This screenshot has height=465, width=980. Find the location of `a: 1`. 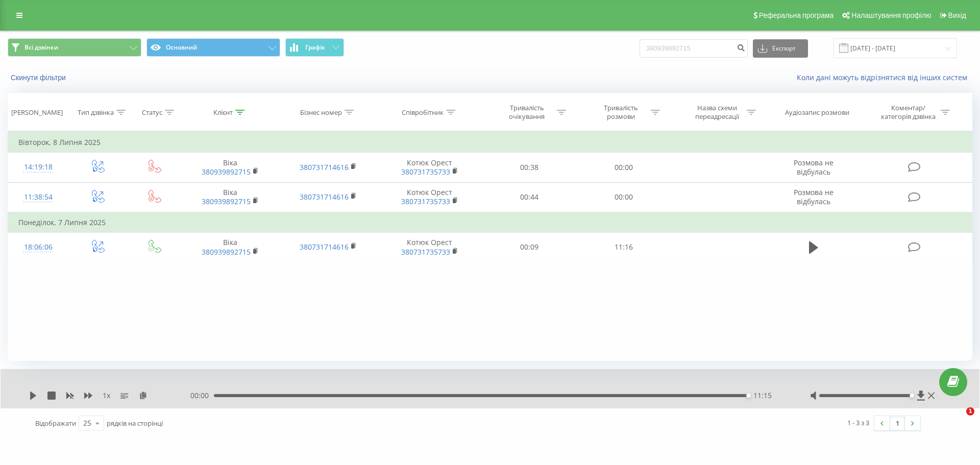

a: 1 is located at coordinates (898, 423).